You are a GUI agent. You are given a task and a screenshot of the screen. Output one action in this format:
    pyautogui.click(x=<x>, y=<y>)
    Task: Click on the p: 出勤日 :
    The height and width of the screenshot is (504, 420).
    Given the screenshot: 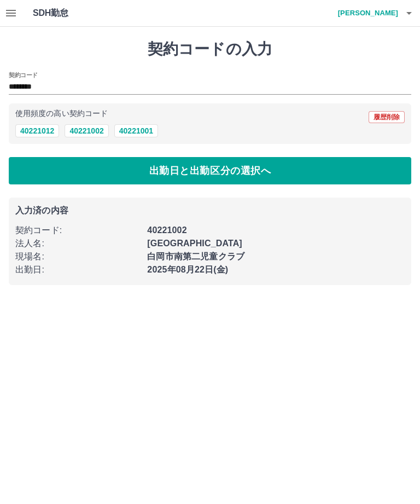 What is the action you would take?
    pyautogui.click(x=78, y=269)
    